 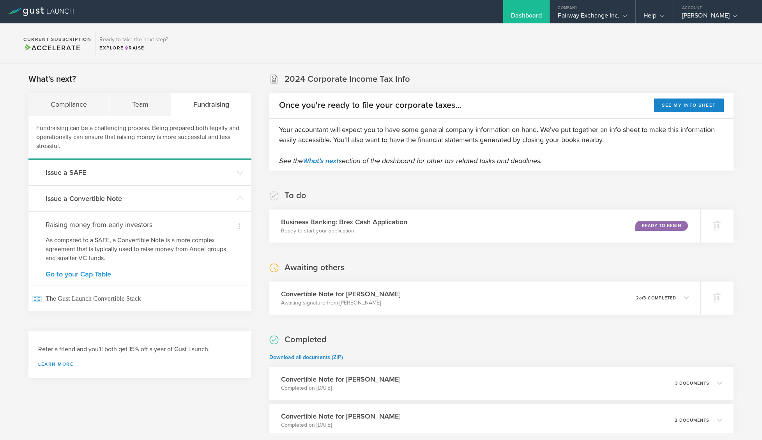 I want to click on h2: Completed, so click(x=305, y=340).